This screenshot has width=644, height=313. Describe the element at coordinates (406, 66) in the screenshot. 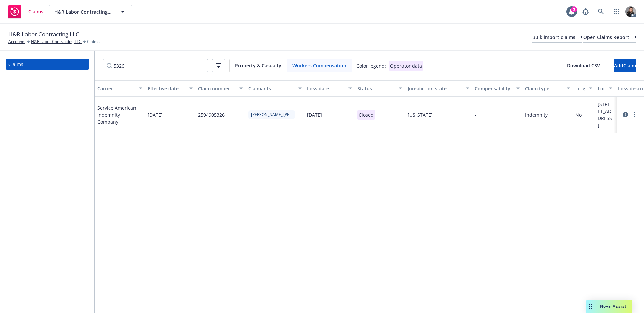

I see `div: Operator data` at that location.